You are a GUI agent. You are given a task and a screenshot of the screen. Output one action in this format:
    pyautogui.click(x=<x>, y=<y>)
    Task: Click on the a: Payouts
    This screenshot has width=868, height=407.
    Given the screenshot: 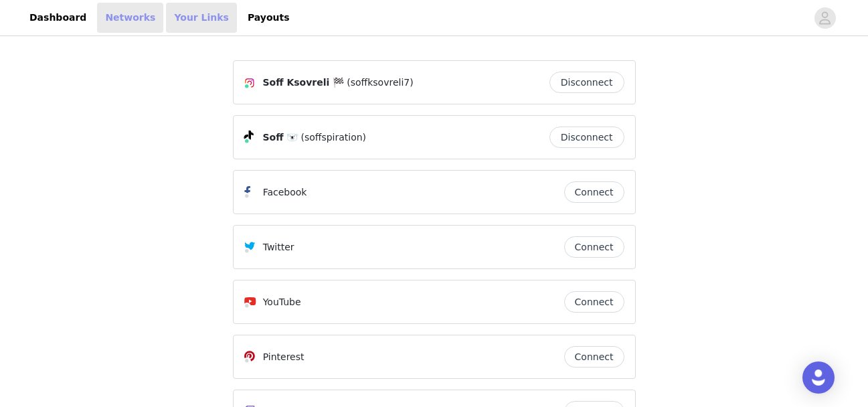 What is the action you would take?
    pyautogui.click(x=268, y=17)
    